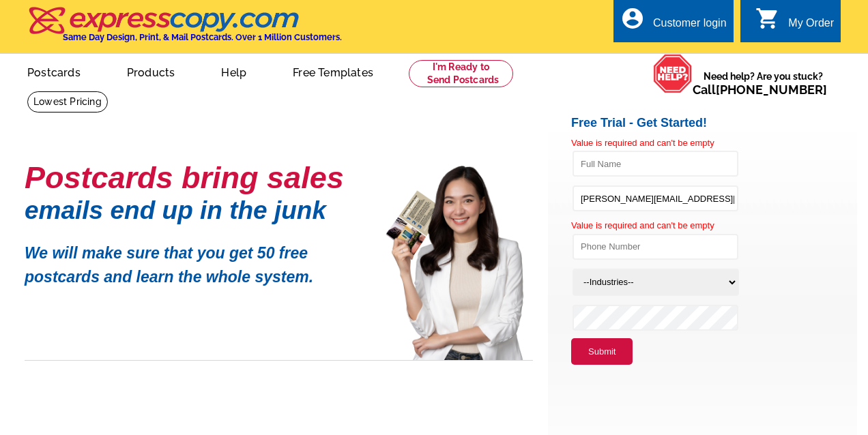  Describe the element at coordinates (759, 89) in the screenshot. I see `span: Call` at that location.